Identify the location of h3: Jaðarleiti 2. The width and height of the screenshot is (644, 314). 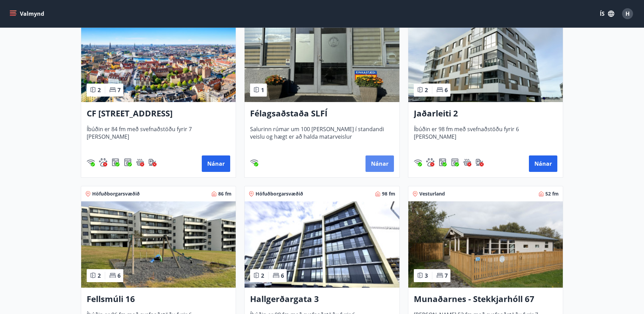
(486, 114).